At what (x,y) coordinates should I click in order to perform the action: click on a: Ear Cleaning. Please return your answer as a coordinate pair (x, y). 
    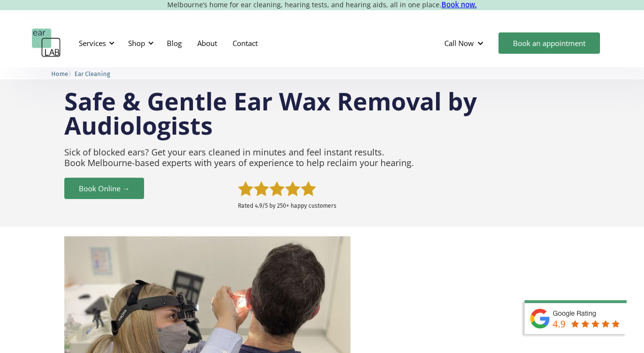
    Looking at the image, I should click on (92, 73).